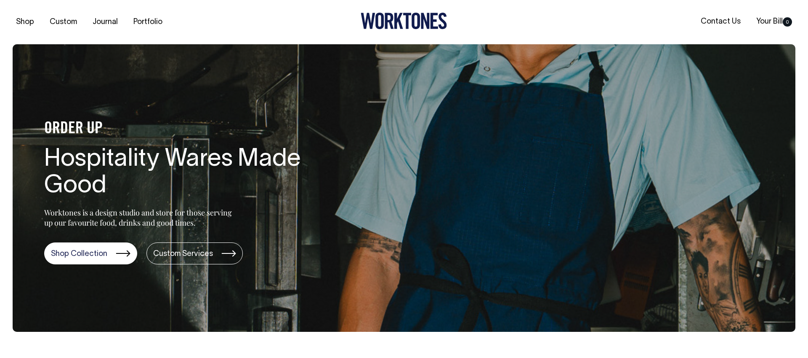 The image size is (808, 358). I want to click on a: Your Bill0, so click(774, 21).